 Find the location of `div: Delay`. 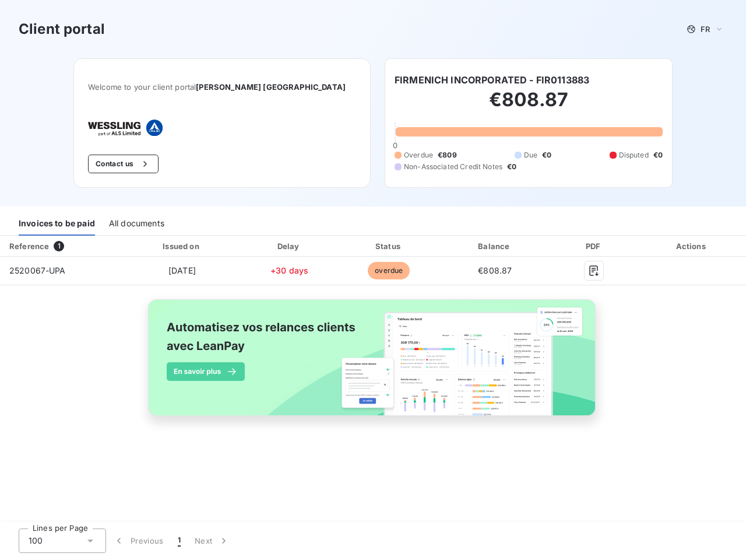

div: Delay is located at coordinates (289, 246).